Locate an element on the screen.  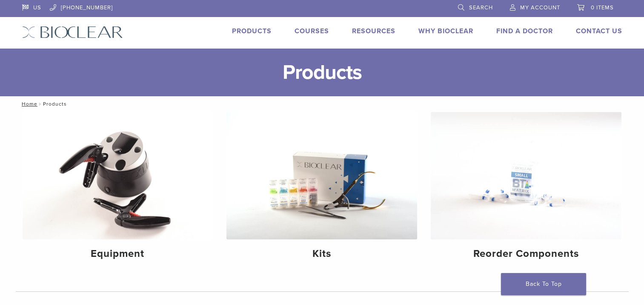
a: Contact Us is located at coordinates (598, 31).